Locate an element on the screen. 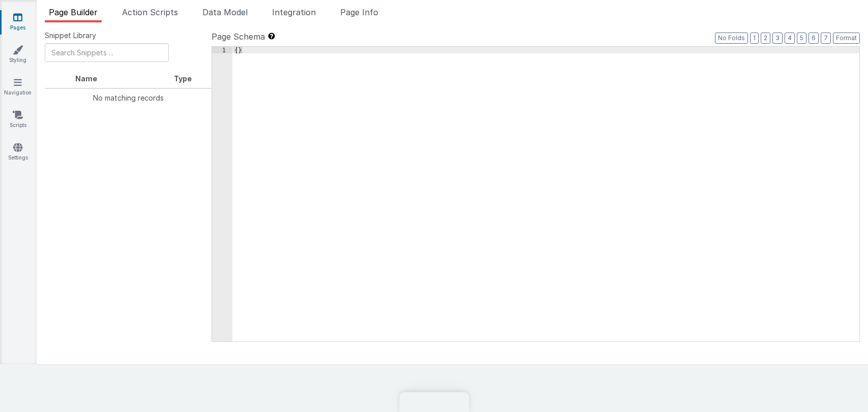 This screenshot has width=868, height=412. button: 5 is located at coordinates (802, 38).